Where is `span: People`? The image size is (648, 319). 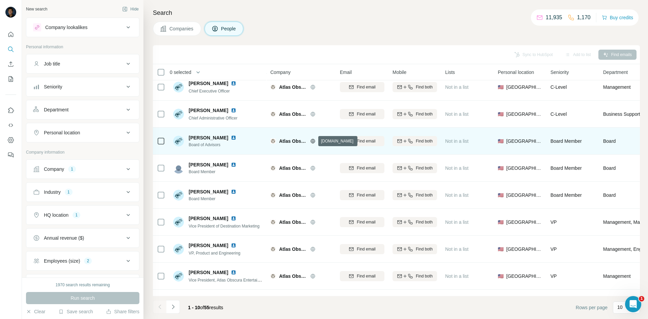
span: People is located at coordinates (229, 29).